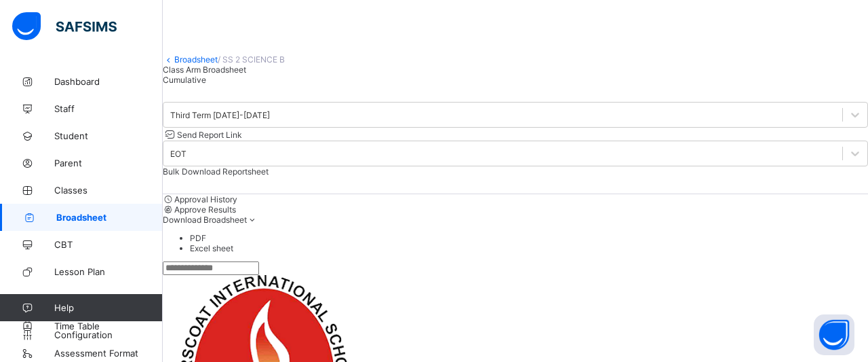 The height and width of the screenshot is (362, 868). What do you see at coordinates (251, 59) in the screenshot?
I see `span: / SS 2 SCIENCE B` at bounding box center [251, 59].